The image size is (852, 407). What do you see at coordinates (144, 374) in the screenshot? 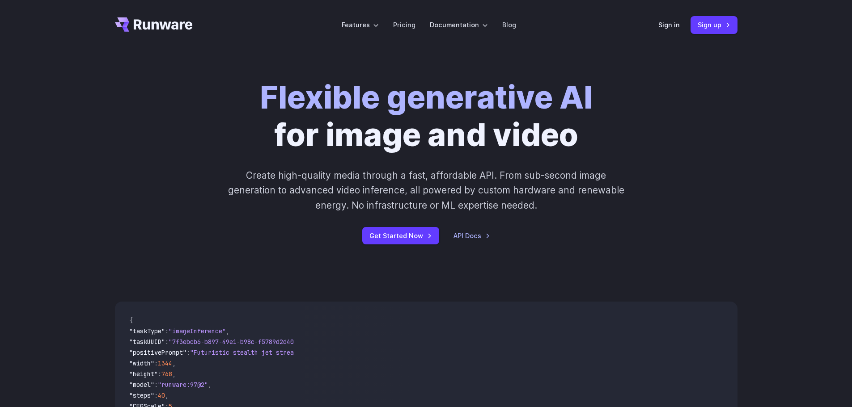
I see `span: "height"` at bounding box center [144, 374].